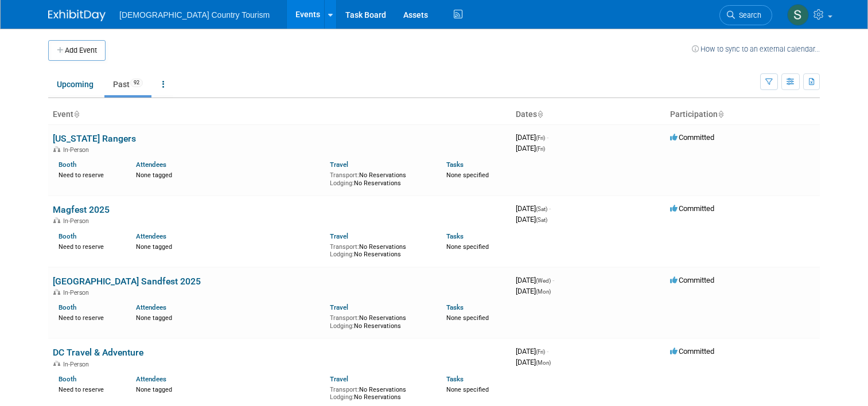 The image size is (868, 406). What do you see at coordinates (742, 114) in the screenshot?
I see `th: Participation` at bounding box center [742, 114].